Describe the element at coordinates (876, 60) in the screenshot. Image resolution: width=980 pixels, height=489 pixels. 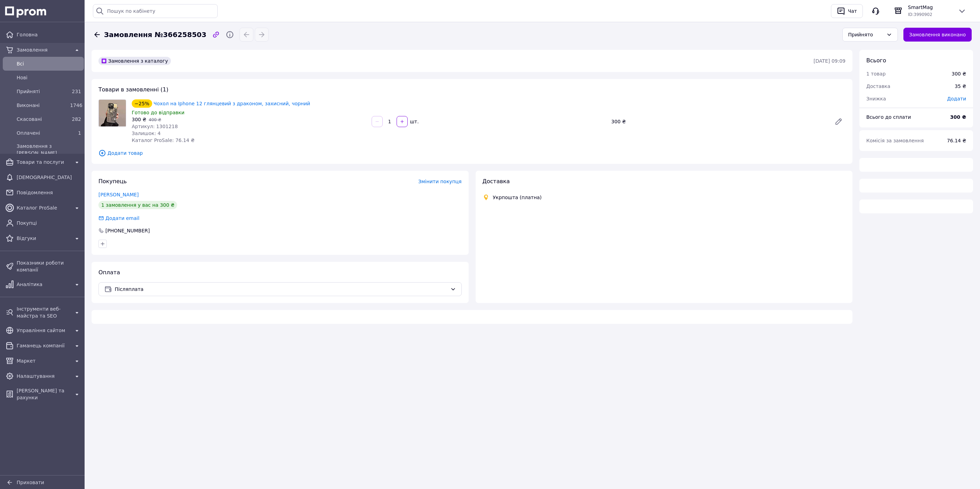
I see `span: Всього` at that location.